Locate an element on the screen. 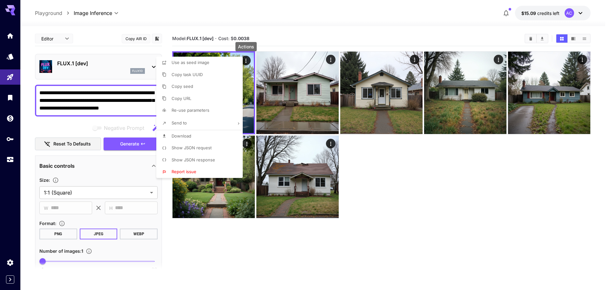 The height and width of the screenshot is (290, 610). span: Show JSON request is located at coordinates (192, 148).